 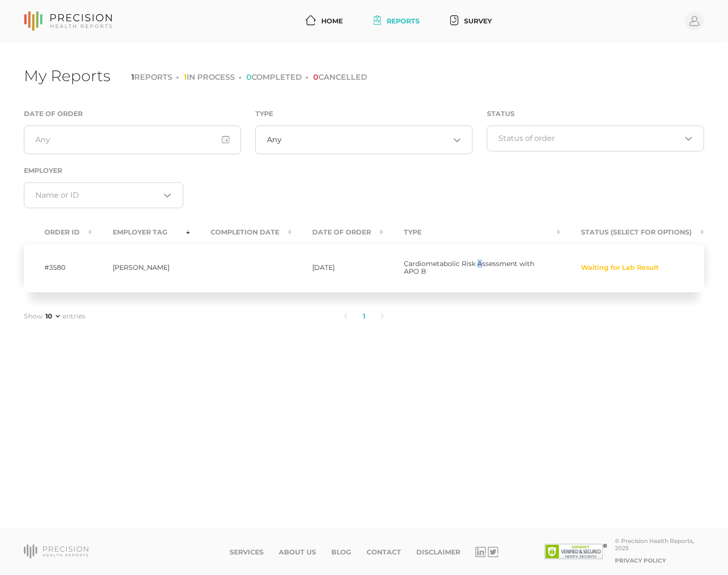 What do you see at coordinates (57, 232) in the screenshot?
I see `th: Order ID : activate to sort column ascending` at bounding box center [57, 232].